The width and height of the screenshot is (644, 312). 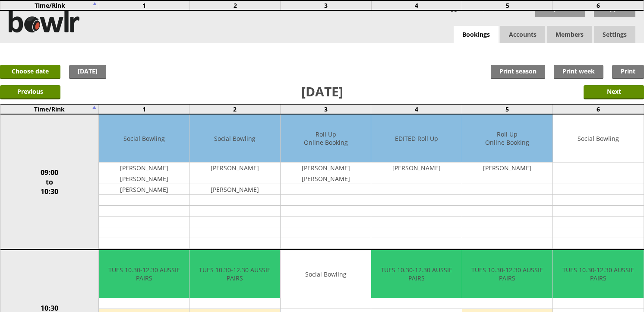 I want to click on td: EDITED Roll Up, so click(x=416, y=139).